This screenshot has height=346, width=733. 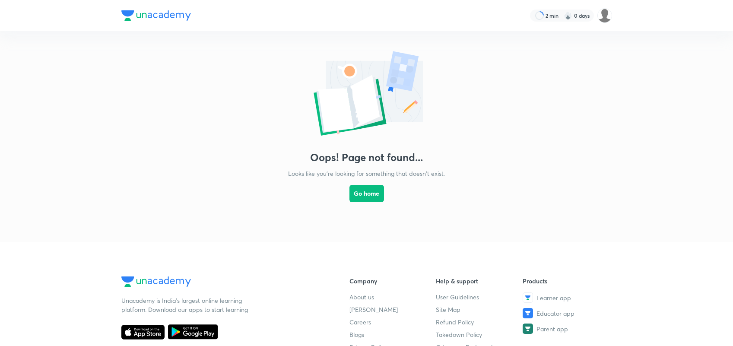 What do you see at coordinates (568, 16) in the screenshot?
I see `img: streak` at bounding box center [568, 16].